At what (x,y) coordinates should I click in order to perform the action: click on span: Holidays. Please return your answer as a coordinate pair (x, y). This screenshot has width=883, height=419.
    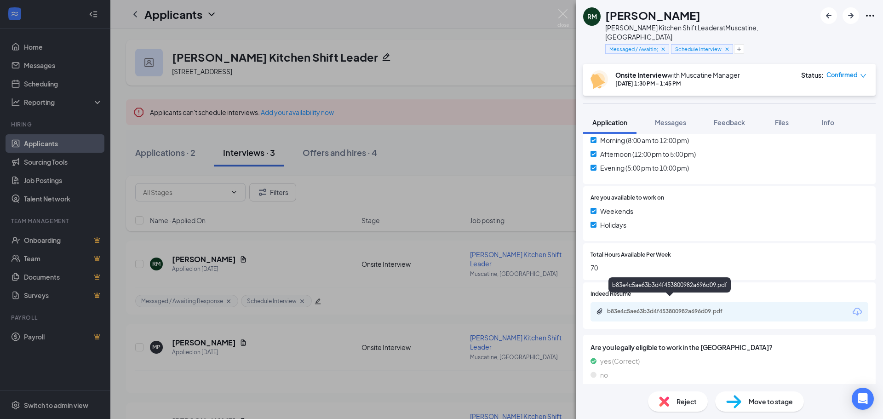
    Looking at the image, I should click on (613, 225).